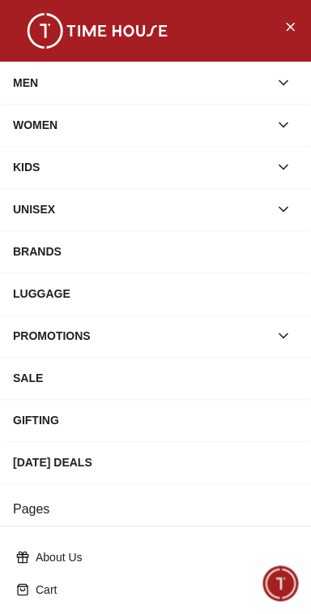 The image size is (311, 614). What do you see at coordinates (156, 476) in the screenshot?
I see `div: Chat with us now` at bounding box center [156, 476].